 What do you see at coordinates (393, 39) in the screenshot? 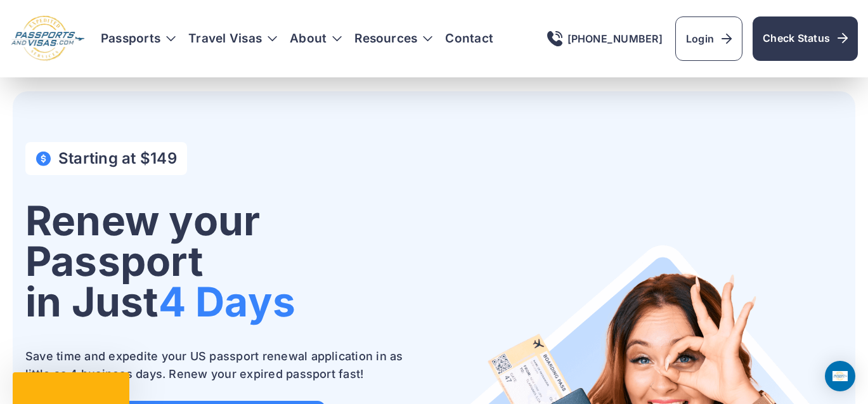
I see `h3: Resources` at bounding box center [393, 39].